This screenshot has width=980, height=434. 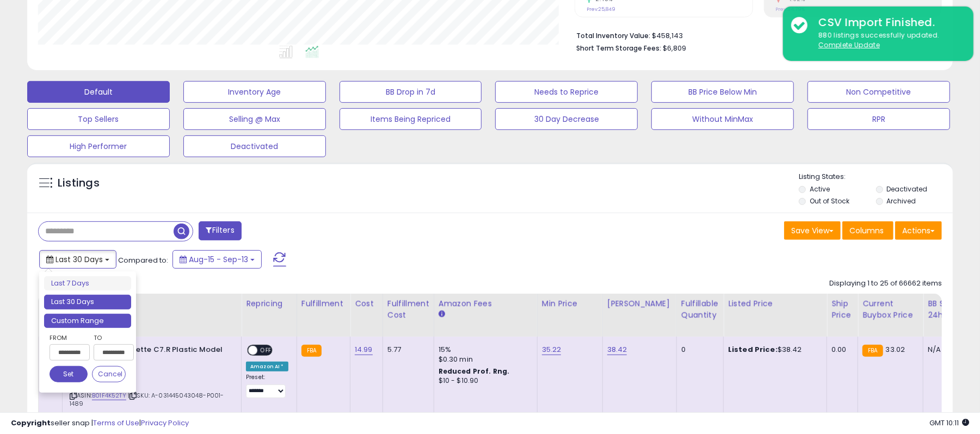 What do you see at coordinates (699, 350) in the screenshot?
I see `div: 0` at bounding box center [699, 350].